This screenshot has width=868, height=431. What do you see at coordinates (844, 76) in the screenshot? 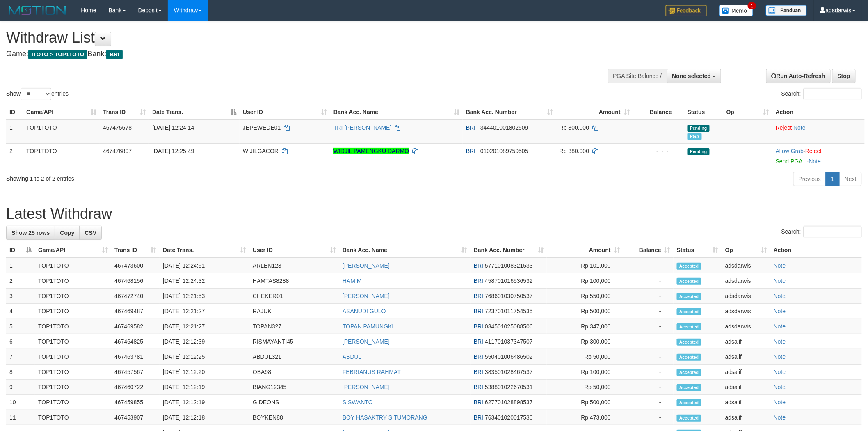
I see `a: Stop` at bounding box center [844, 76].